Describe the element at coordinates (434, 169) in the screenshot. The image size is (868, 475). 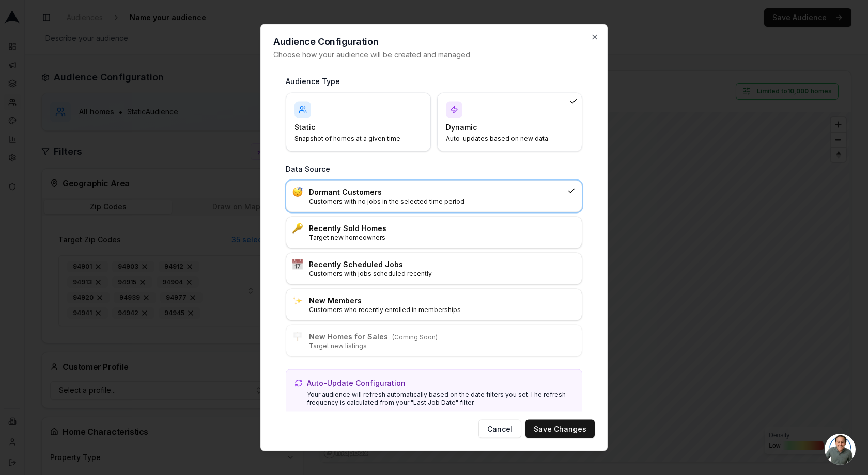
I see `h3: Data Source` at that location.